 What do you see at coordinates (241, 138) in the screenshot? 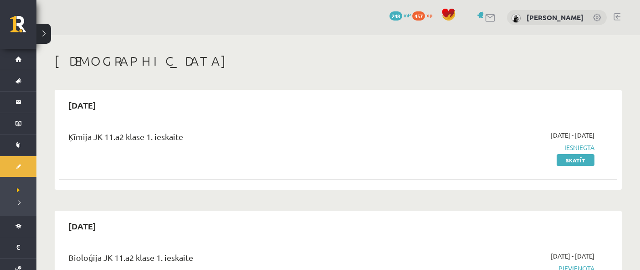
I see `div: Ķīmija JK 11.a2 klase 1. ieskaite` at bounding box center [241, 138].